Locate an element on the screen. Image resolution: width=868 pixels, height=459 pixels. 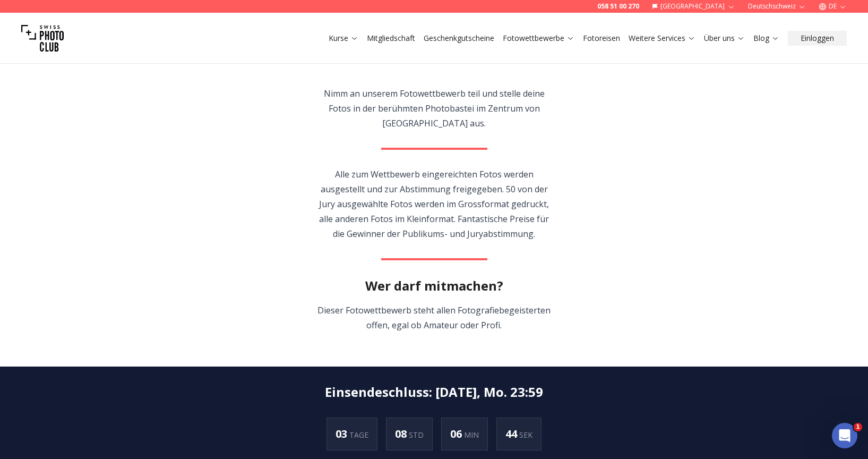
button: Kurse is located at coordinates (343, 39).